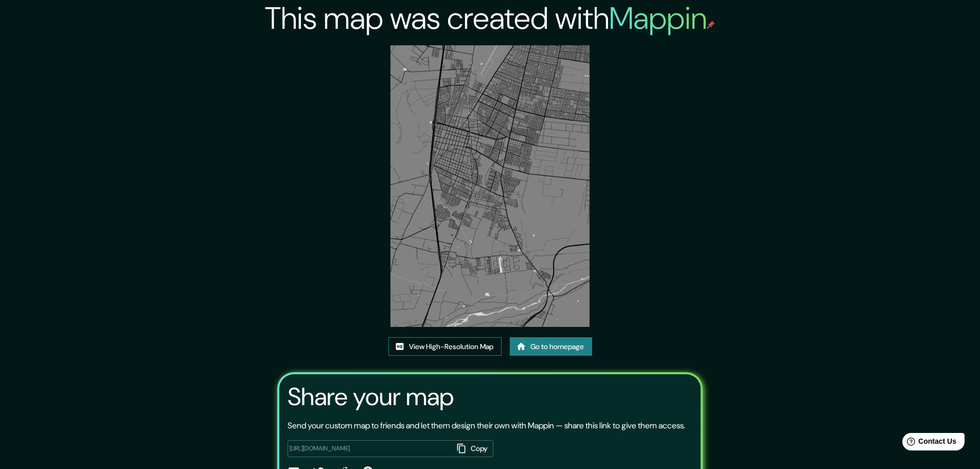 The height and width of the screenshot is (469, 980). Describe the element at coordinates (551, 346) in the screenshot. I see `a: Go to homepage` at that location.